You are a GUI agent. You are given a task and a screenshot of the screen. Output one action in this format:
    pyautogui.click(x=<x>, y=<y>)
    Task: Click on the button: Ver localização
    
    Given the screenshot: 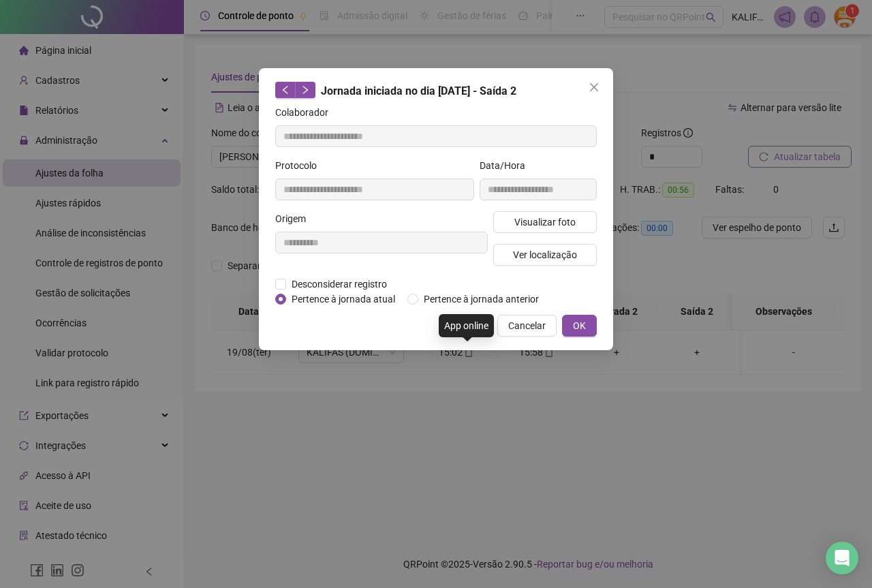 What is the action you would take?
    pyautogui.click(x=545, y=255)
    